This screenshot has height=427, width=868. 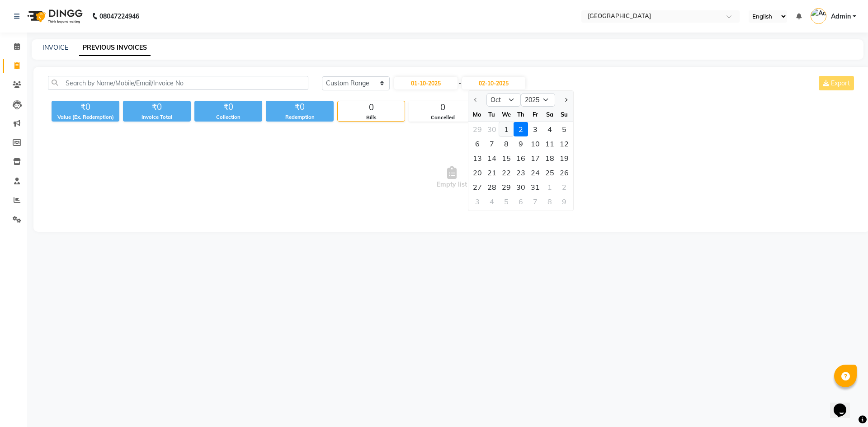 I want to click on div: Saturday, October 18, 2025, so click(x=549, y=158).